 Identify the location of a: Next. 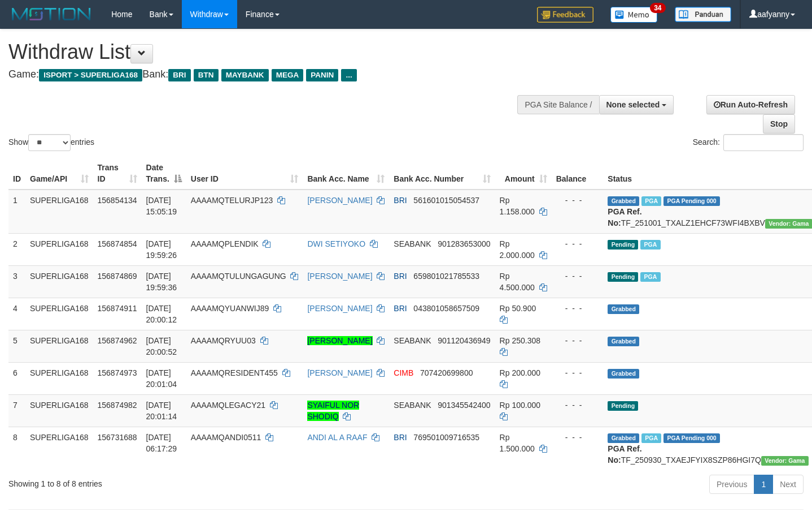
(788, 484).